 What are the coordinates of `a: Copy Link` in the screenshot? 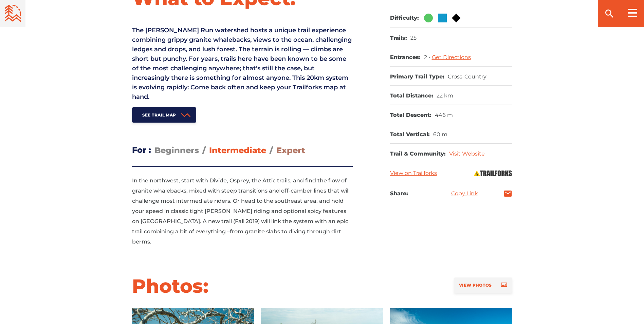 It's located at (464, 194).